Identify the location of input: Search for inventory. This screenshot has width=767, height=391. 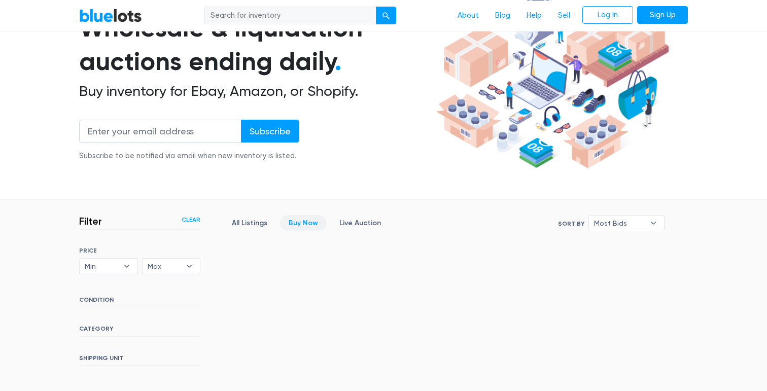
(290, 15).